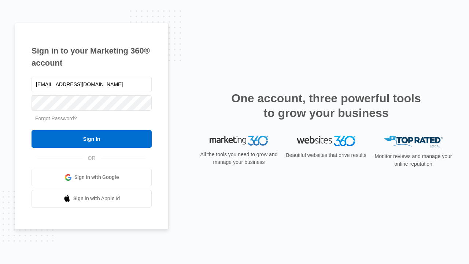  Describe the element at coordinates (92, 158) in the screenshot. I see `span: OR` at that location.